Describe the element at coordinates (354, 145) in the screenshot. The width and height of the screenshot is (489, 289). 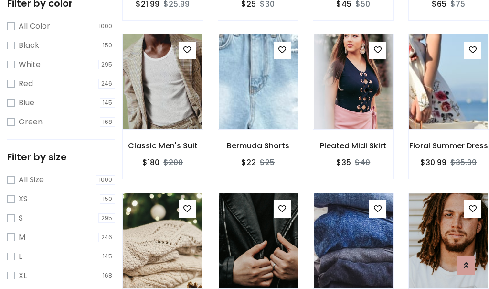
I see `h6: Pleated Midi Skirt` at that location.